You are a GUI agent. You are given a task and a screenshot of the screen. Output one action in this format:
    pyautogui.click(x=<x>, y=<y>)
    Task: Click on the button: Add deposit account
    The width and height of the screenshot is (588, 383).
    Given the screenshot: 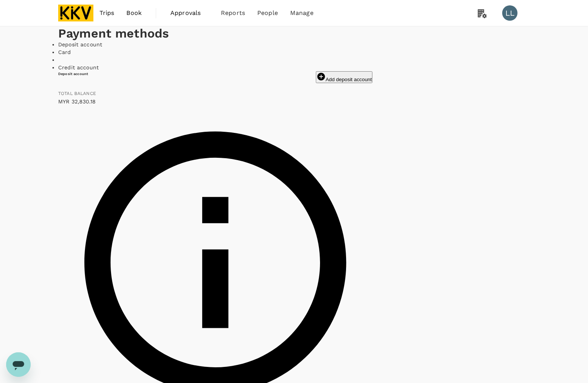 What is the action you would take?
    pyautogui.click(x=344, y=77)
    